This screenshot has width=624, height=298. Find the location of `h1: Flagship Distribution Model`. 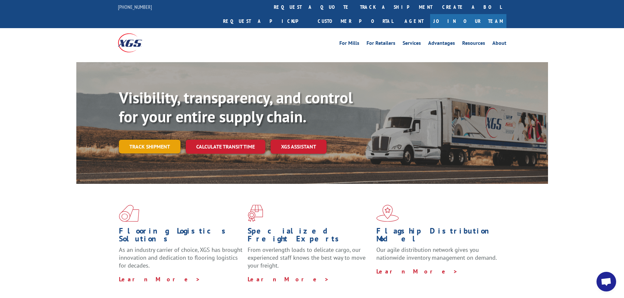

h1: Flagship Distribution Model is located at coordinates (438, 237).